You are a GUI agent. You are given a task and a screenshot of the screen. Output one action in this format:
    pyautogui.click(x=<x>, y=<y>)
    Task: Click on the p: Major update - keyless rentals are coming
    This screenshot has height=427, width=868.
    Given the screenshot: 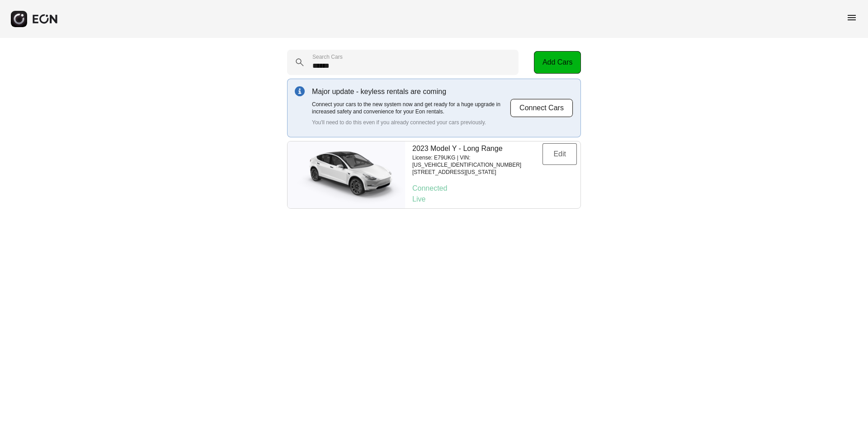 What is the action you would take?
    pyautogui.click(x=411, y=92)
    